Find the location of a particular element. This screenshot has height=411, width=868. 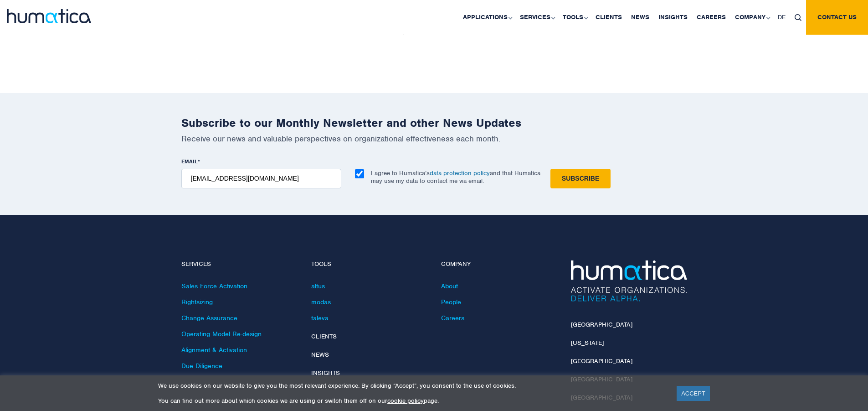

a: Change Assurance is located at coordinates (209, 318).